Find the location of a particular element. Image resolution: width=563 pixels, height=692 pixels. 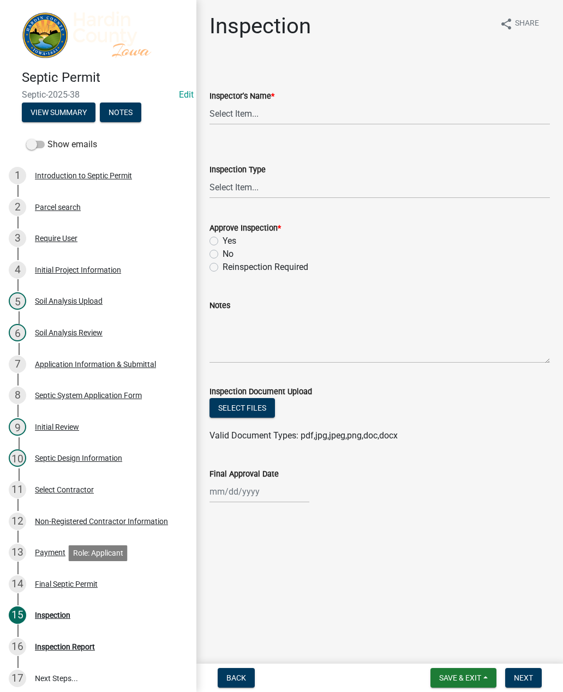

img: Hardin County, Iowa is located at coordinates (100, 35).